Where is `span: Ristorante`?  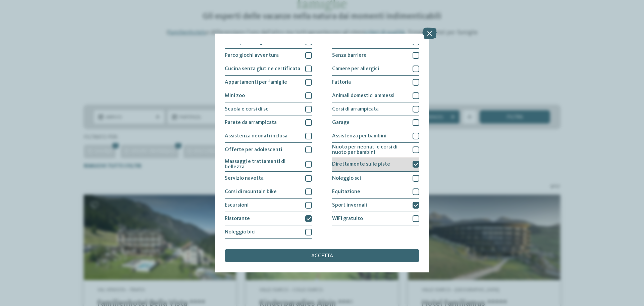
span: Ristorante is located at coordinates (237, 219).